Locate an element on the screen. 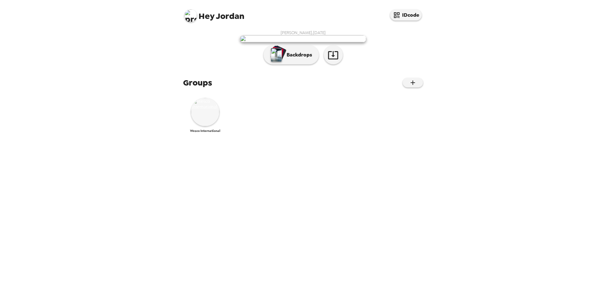 The width and height of the screenshot is (606, 290). img: user is located at coordinates (303, 39).